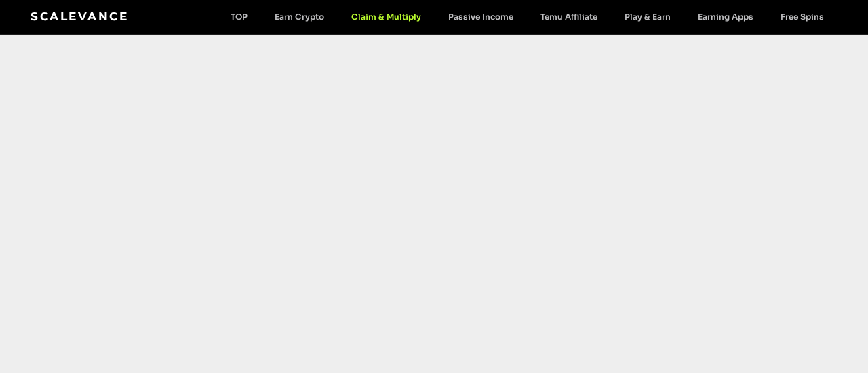 The height and width of the screenshot is (373, 868). I want to click on a: Scalevance, so click(80, 16).